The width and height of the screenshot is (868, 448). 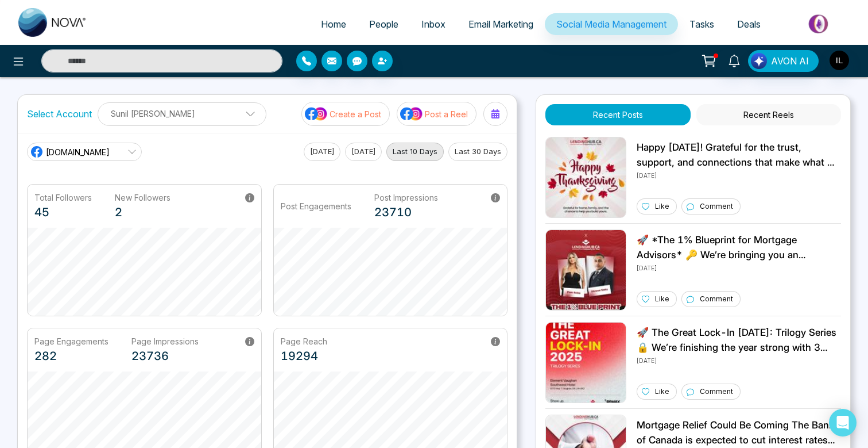 I want to click on p: New Followers, so click(x=143, y=197).